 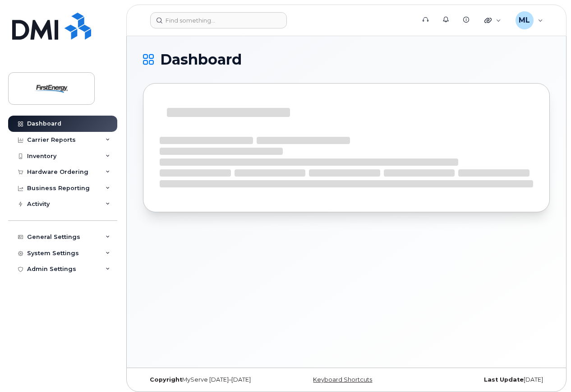 I want to click on strong: Last Update, so click(x=504, y=379).